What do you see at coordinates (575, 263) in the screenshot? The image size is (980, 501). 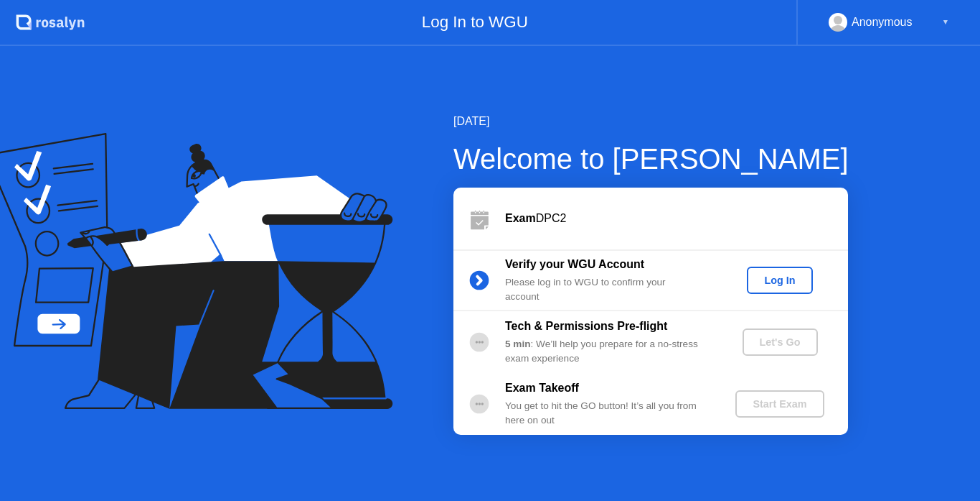 I see `b: Verify your WGU Account` at bounding box center [575, 263].